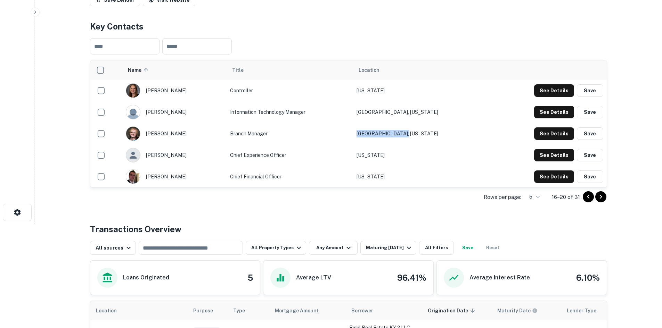 The height and width of the screenshot is (328, 662). Describe the element at coordinates (601, 197) in the screenshot. I see `button: Go to next page` at that location.